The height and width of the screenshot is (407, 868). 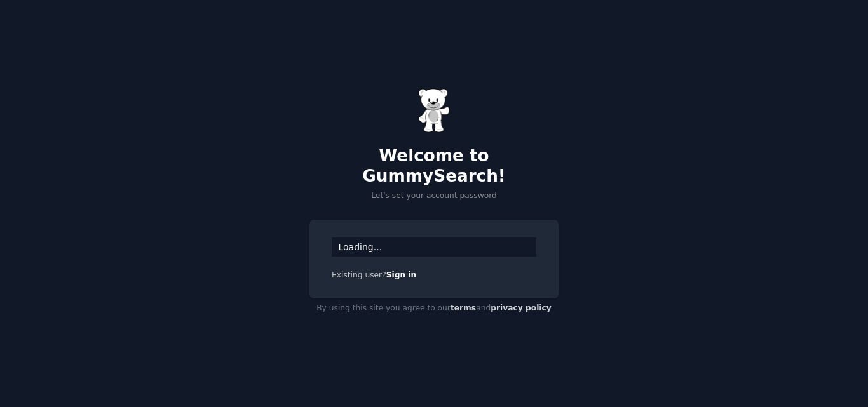 What do you see at coordinates (359, 275) in the screenshot?
I see `span: Existing user?` at bounding box center [359, 275].